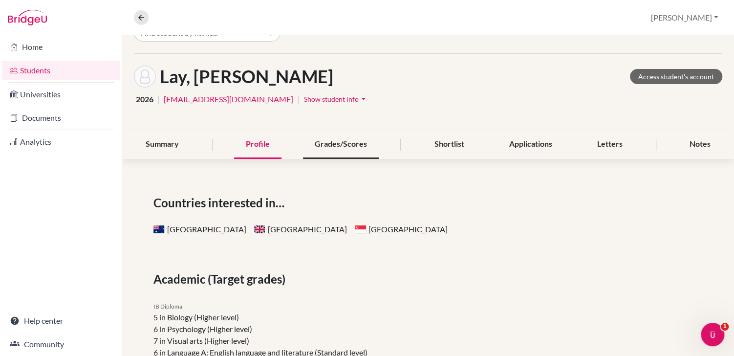  I want to click on span: Singapore, so click(361, 229).